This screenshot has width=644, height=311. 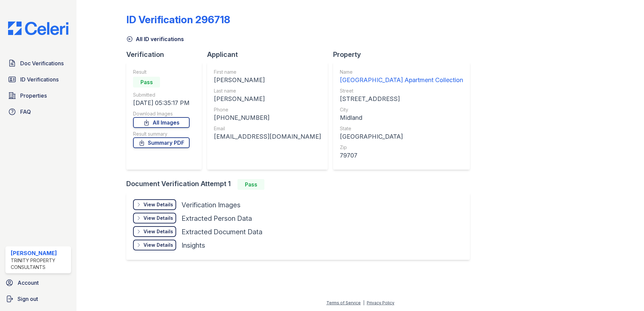 I want to click on a: Sign out, so click(x=38, y=299).